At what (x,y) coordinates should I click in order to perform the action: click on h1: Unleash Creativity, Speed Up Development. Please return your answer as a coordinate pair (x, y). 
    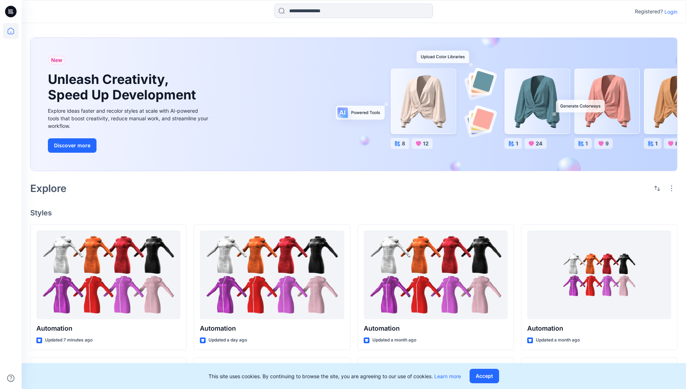
    Looking at the image, I should click on (123, 87).